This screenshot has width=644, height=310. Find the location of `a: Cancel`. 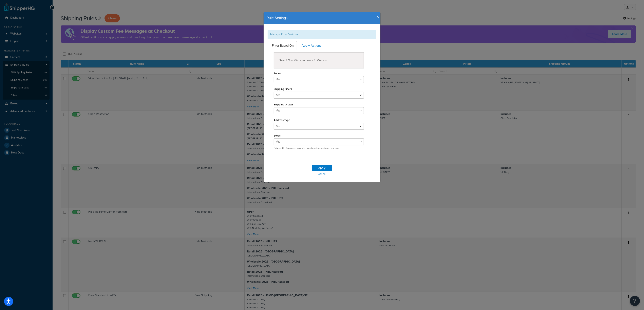

a: Cancel is located at coordinates (322, 174).